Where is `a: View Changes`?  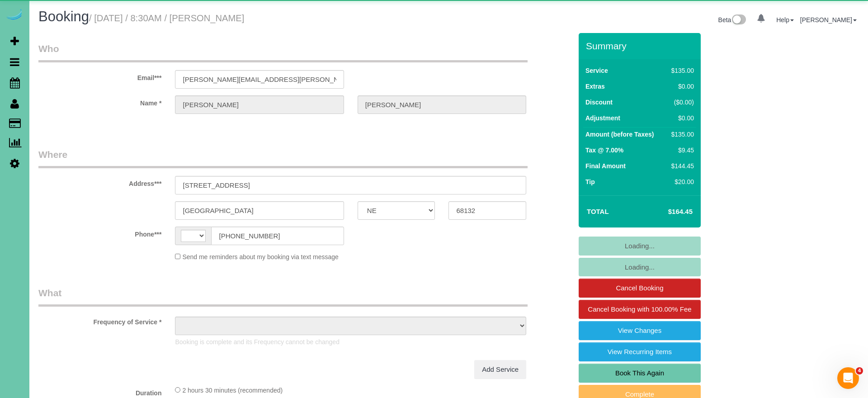
a: View Changes is located at coordinates (640, 331).